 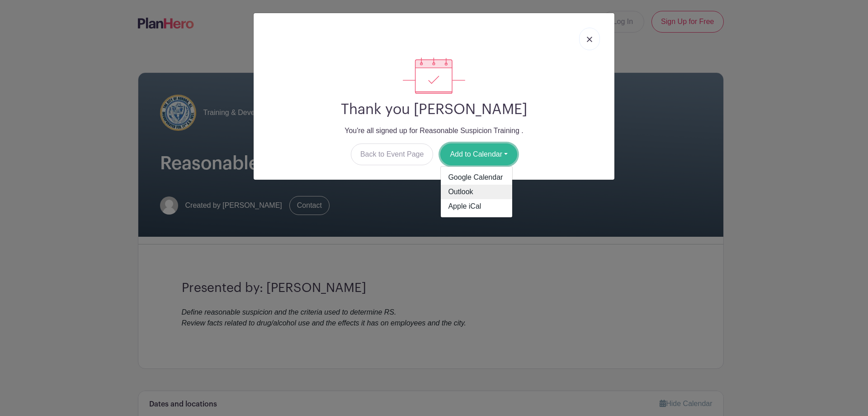 I want to click on a: Outlook, so click(x=477, y=192).